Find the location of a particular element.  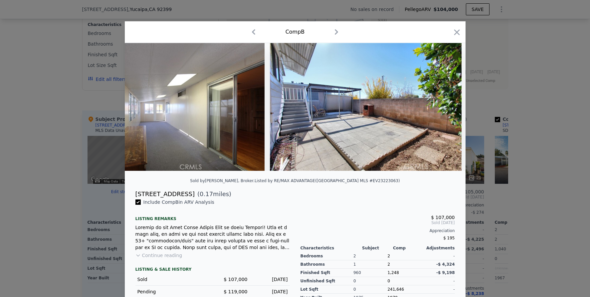

div: 1 is located at coordinates (370, 264).